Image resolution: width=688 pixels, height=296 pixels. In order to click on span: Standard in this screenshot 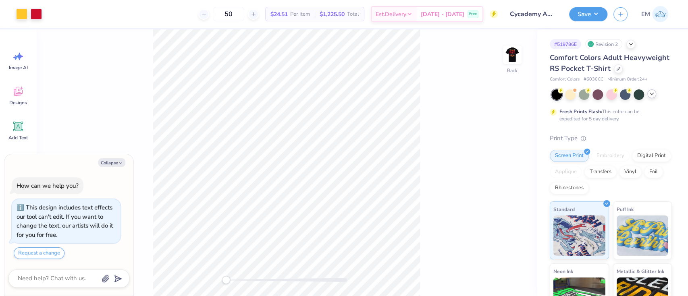, I will do `click(564, 209)`.